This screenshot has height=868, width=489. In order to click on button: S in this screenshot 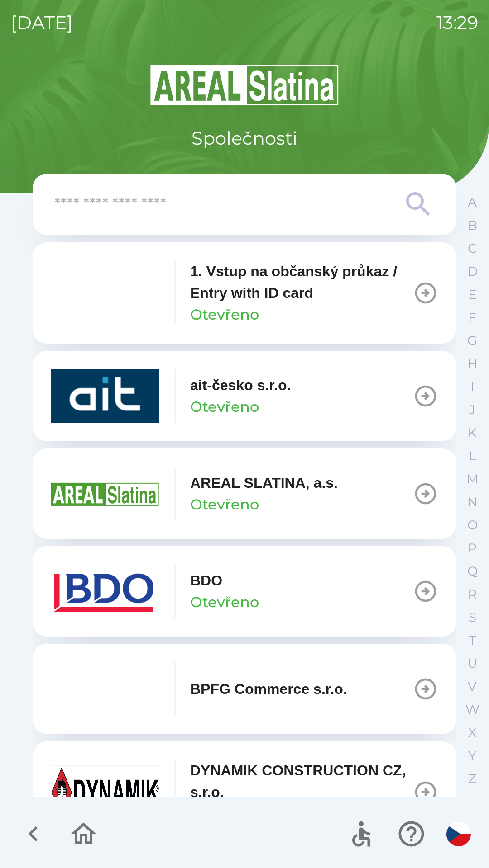, I will do `click(472, 617)`.